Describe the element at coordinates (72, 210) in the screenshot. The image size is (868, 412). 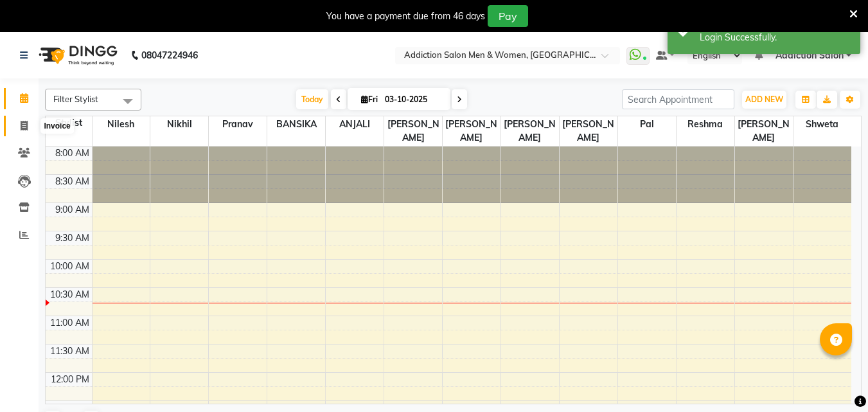
I see `div: 9:00 AM` at that location.